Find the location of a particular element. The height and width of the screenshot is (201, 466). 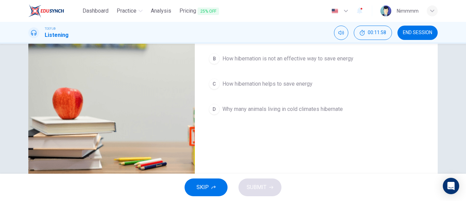

a: Pricing25% OFF is located at coordinates (199, 11).